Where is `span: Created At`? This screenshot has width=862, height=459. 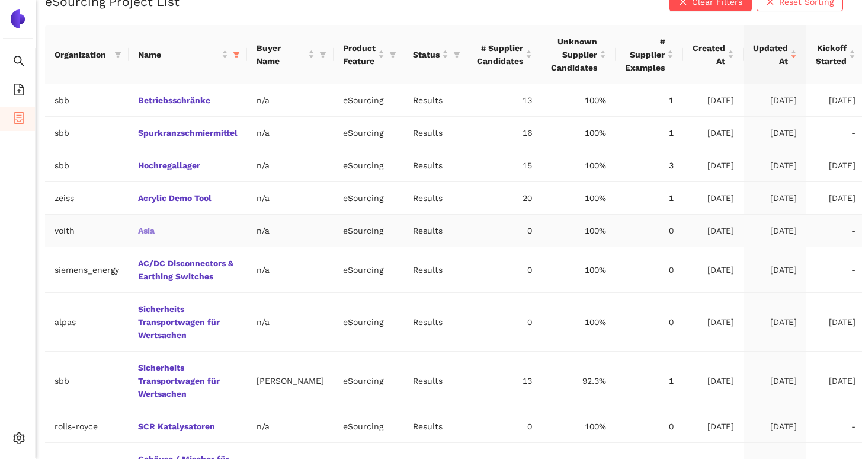
span: Created At is located at coordinates (709, 55).